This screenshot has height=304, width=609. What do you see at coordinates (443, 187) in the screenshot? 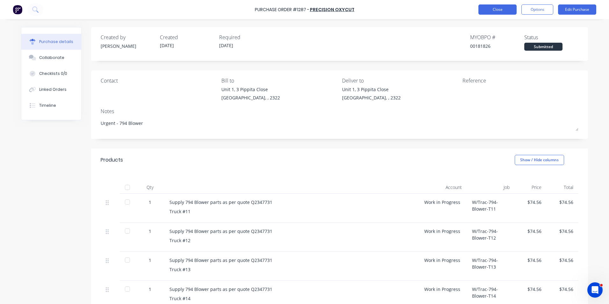
I see `div: Account` at bounding box center [443, 187].